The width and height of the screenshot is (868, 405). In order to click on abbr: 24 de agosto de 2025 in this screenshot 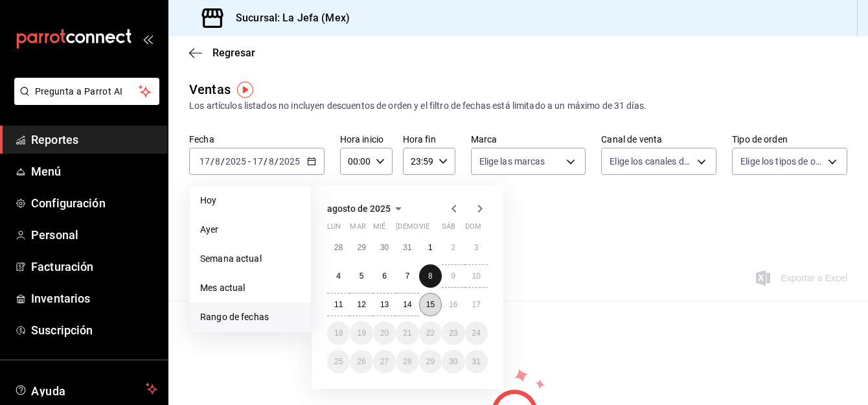, I will do `click(476, 333)`.